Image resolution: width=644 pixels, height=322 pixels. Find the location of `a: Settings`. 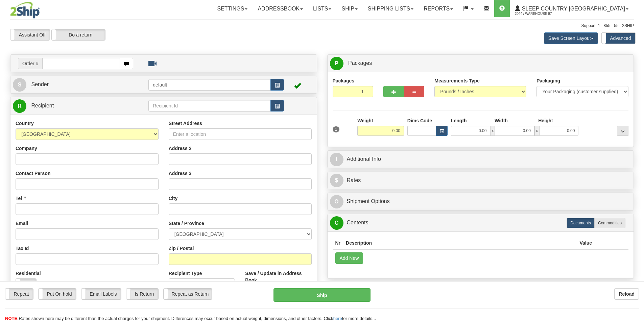

a: Settings is located at coordinates (232, 9).